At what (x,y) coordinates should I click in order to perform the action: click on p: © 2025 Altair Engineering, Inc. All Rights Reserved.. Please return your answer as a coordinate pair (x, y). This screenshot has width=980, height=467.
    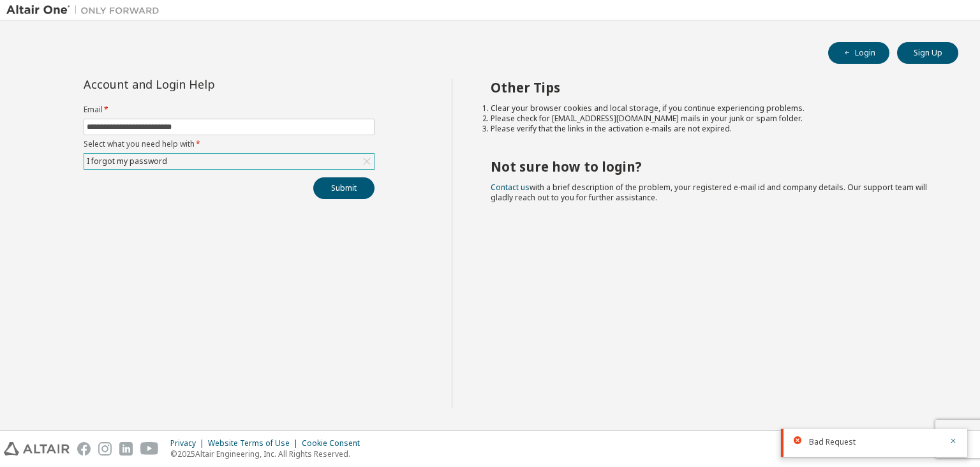
    Looking at the image, I should click on (268, 454).